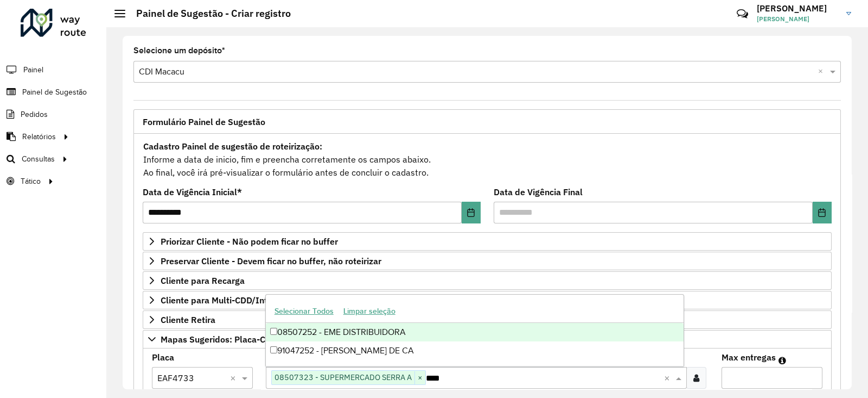  Describe the element at coordinates (232, 146) in the screenshot. I see `strong: Cadastro Painel de sugestão de roteirização:` at that location.